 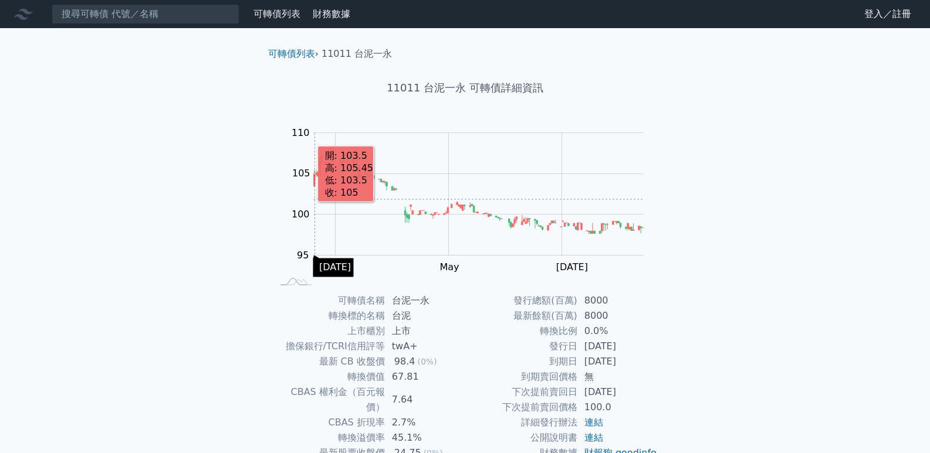 What do you see at coordinates (331, 13) in the screenshot?
I see `a: 財務數據` at bounding box center [331, 13].